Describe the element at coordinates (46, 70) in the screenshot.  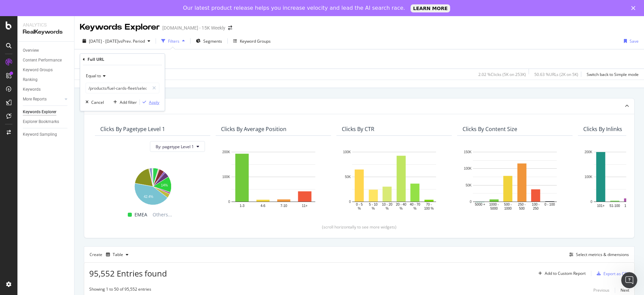
I see `a: Keyword Groups` at that location.